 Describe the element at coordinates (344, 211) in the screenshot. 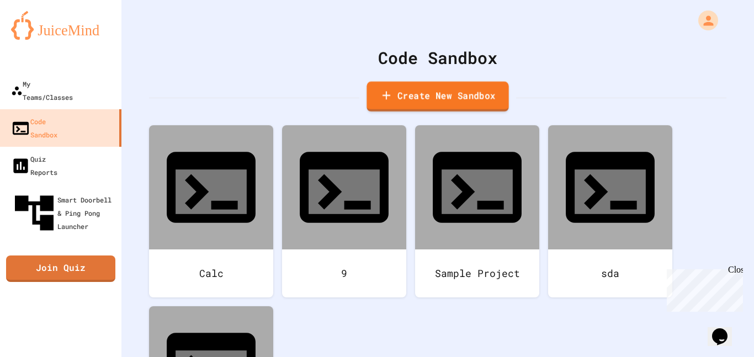

I see `a: 9` at that location.